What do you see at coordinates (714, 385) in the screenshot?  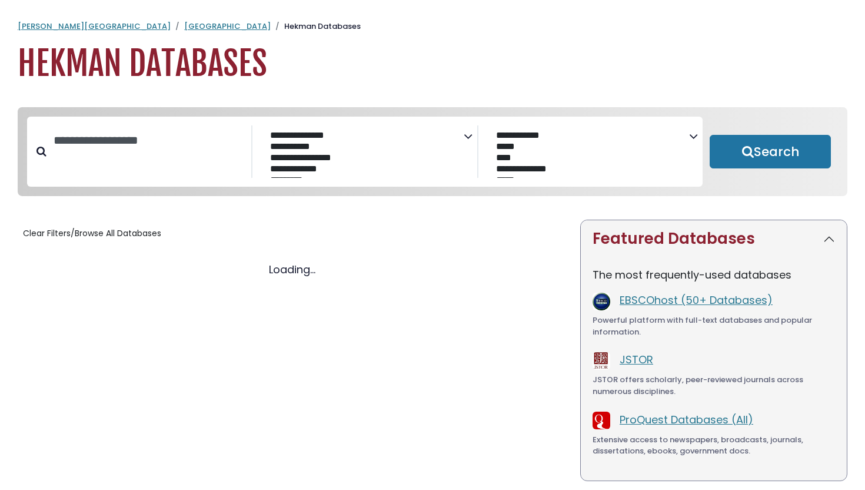 I see `div: JSTOR offers scholarly, peer-reviewed journals across numerous disciplines.` at bounding box center [714, 385].